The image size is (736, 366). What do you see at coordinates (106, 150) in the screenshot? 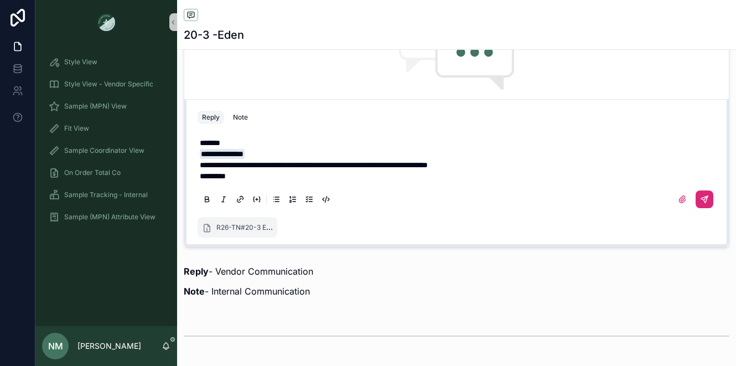
I see `a: Sample Coordinator View` at bounding box center [106, 150].